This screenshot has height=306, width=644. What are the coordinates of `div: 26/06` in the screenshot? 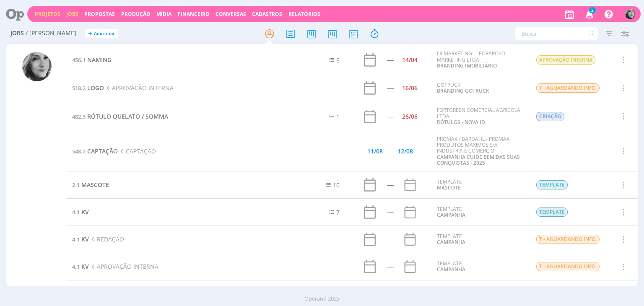 It's located at (410, 117).